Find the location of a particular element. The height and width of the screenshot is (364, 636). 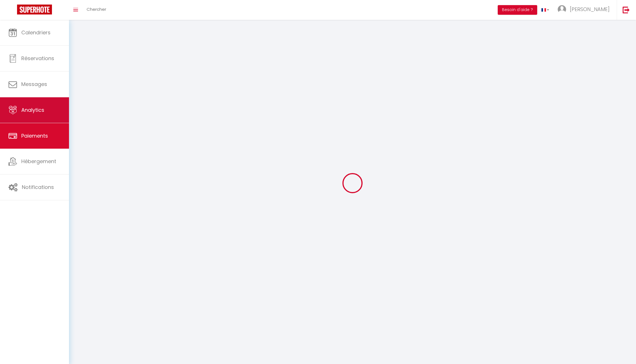

span: Notifications is located at coordinates (38, 187).